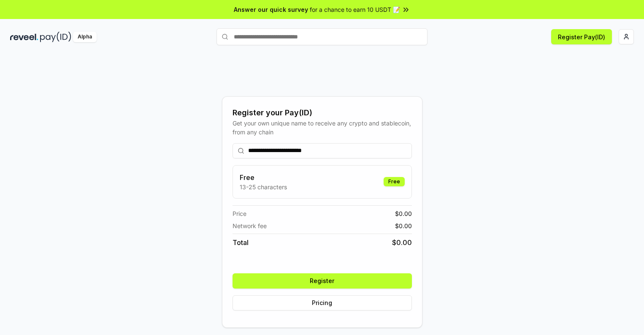  Describe the element at coordinates (395, 182) in the screenshot. I see `div: Free` at that location.